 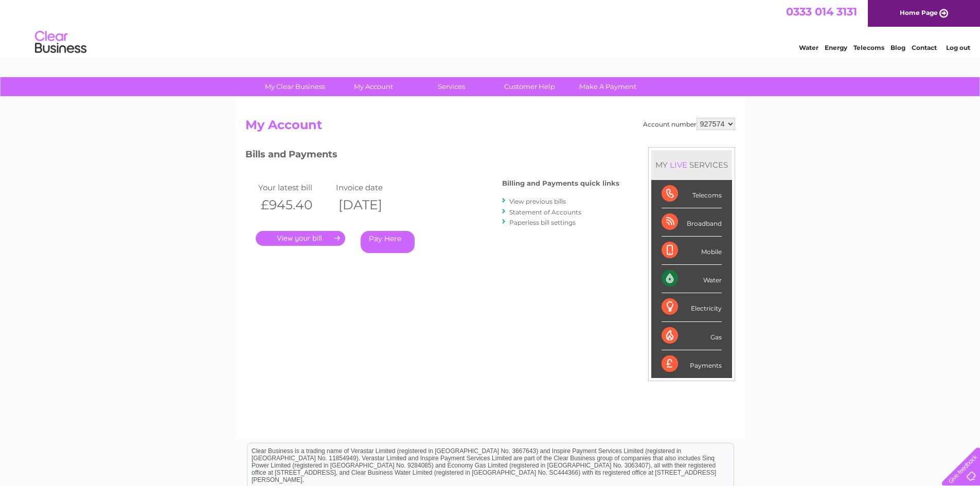 What do you see at coordinates (958, 47) in the screenshot?
I see `a: Log out` at bounding box center [958, 47].